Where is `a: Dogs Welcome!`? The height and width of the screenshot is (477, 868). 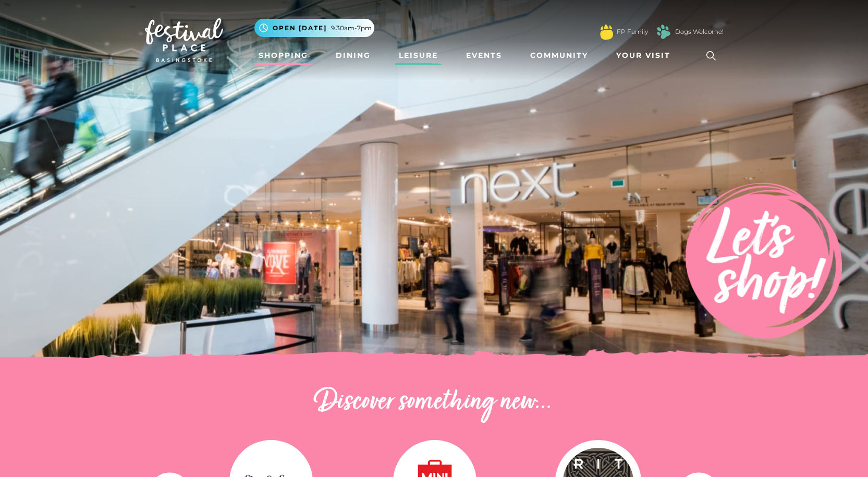 a: Dogs Welcome! is located at coordinates (699, 32).